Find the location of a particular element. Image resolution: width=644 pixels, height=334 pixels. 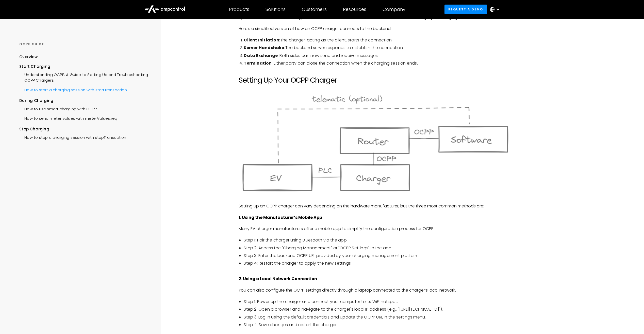

strong: 1. Using the Manufacturer’s Mobile App is located at coordinates (281, 218).